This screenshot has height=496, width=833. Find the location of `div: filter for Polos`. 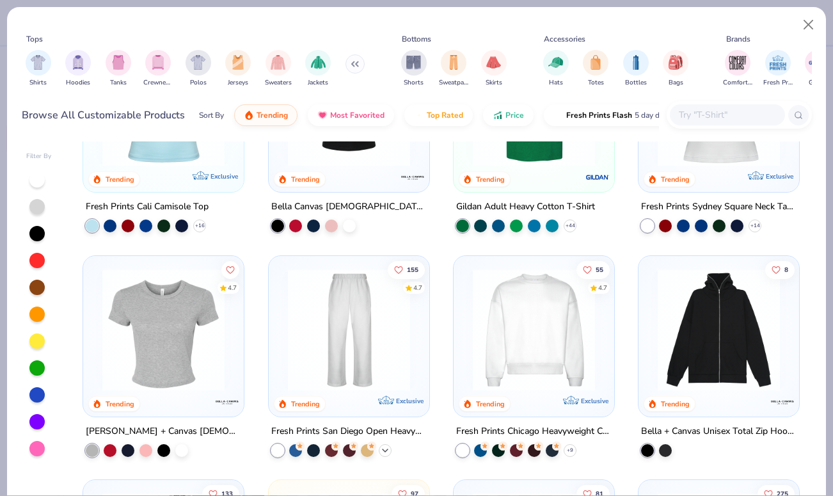

div: filter for Polos is located at coordinates (198, 68).